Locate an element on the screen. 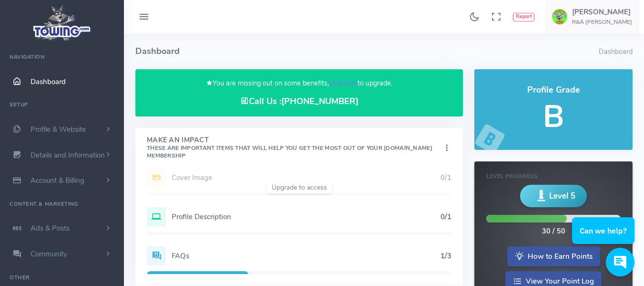  li: Dashboard is located at coordinates (615, 52).